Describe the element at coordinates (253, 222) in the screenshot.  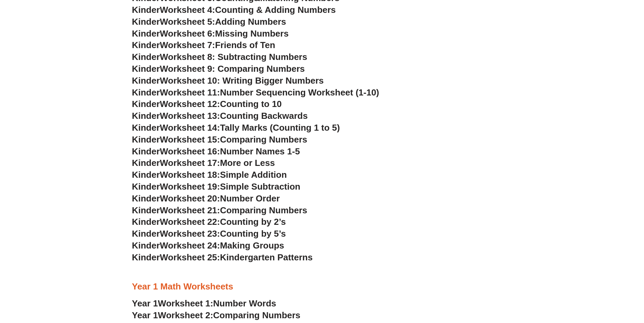
I see `span: Counting by 2’s` at that location.